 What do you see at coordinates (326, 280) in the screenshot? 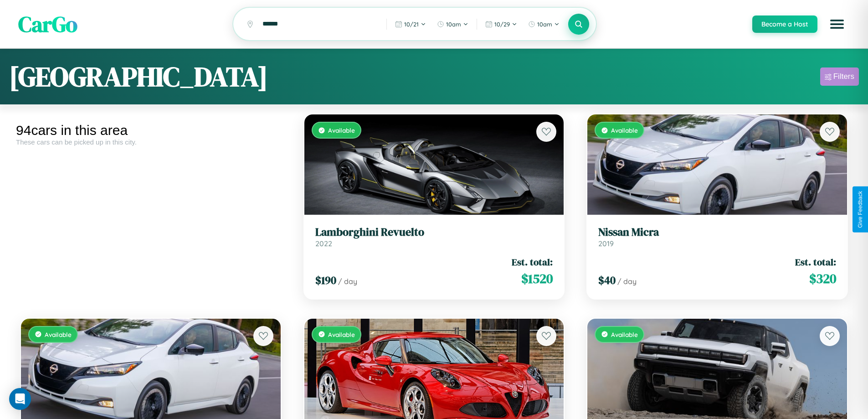
I see `span: $ 190` at bounding box center [326, 280].